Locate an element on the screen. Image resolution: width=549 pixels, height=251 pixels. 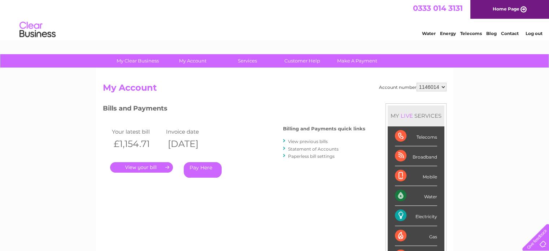
a: Log out is located at coordinates (534, 33).